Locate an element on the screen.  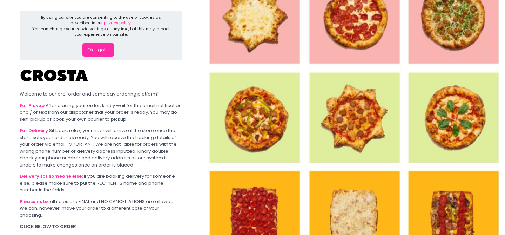
div: If you are booking delivery for someone else, please make sure to put the RECIPIENT'S name and ph... is located at coordinates (101, 183).